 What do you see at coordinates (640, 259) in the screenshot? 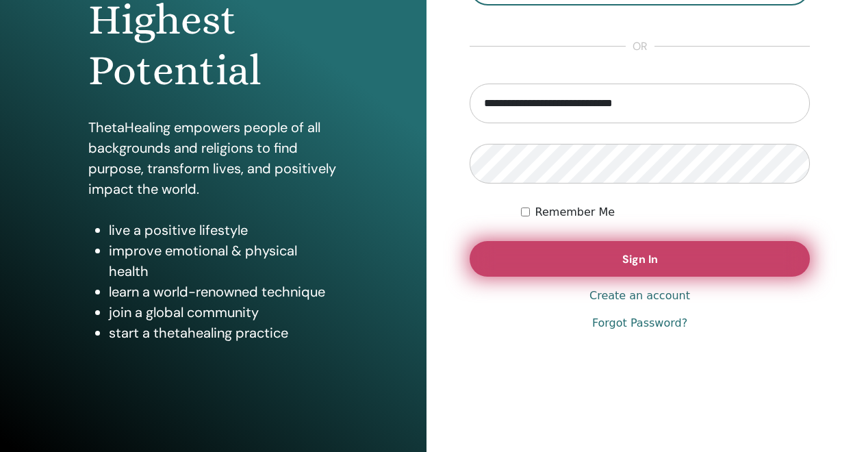
I see `span: Sign In` at bounding box center [640, 259].